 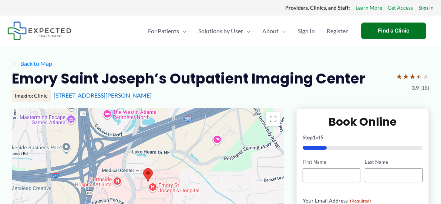 What do you see at coordinates (39, 31) in the screenshot?
I see `img: Expected Healthcare Logo - side, dark font, small` at bounding box center [39, 31].